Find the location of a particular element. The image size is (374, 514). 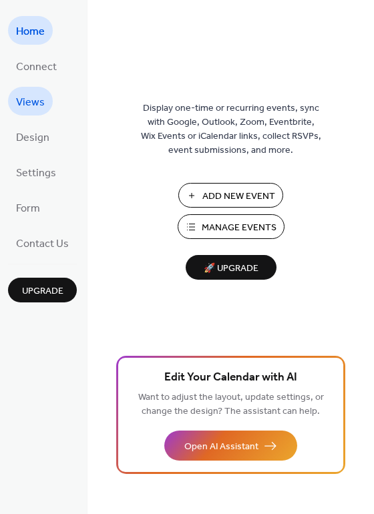

a: Settings is located at coordinates (36, 172).